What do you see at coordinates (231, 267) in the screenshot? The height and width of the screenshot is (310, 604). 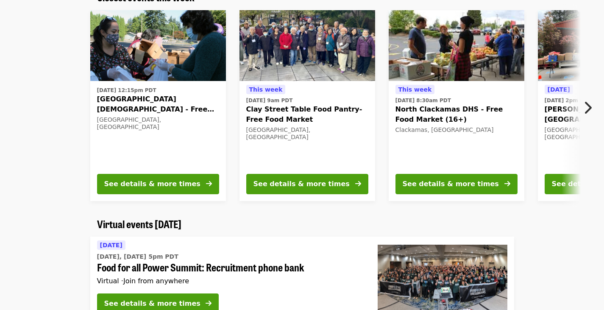 I see `span: Food for all Power Summit: Recruitment phone bank` at bounding box center [231, 267].